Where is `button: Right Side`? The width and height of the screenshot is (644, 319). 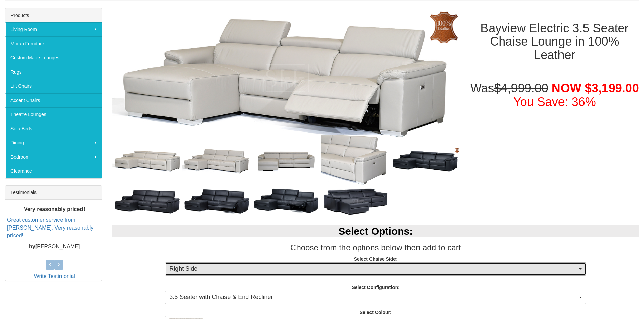
button: Right Side is located at coordinates (375, 269).